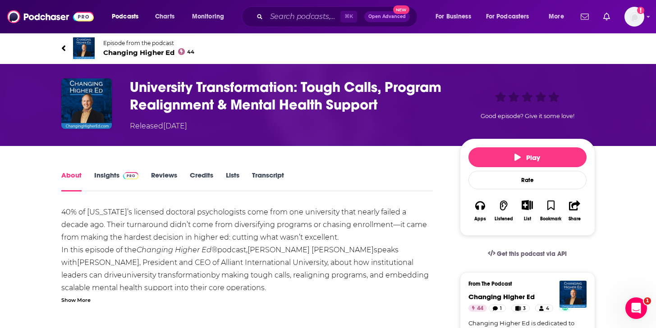  What do you see at coordinates (478, 308) in the screenshot?
I see `a: 44` at bounding box center [478, 308].